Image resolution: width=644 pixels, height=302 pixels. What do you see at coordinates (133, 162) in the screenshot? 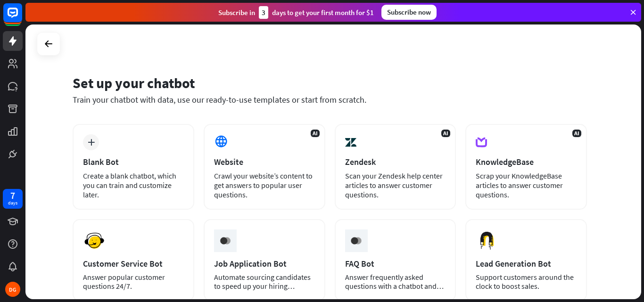
I see `div: Blank Bot` at bounding box center [133, 162].